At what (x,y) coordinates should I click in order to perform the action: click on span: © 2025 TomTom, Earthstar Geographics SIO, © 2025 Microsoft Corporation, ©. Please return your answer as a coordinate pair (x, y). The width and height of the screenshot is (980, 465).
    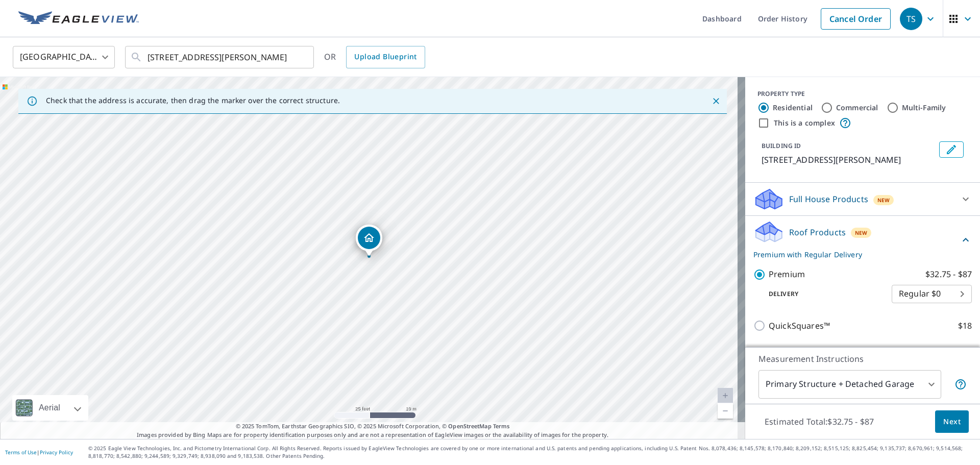
    Looking at the image, I should click on (373, 426).